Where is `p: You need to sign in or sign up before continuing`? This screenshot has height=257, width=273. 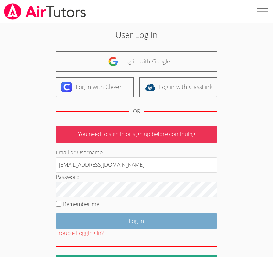 p: You need to sign in or sign up before continuing is located at coordinates (136, 134).